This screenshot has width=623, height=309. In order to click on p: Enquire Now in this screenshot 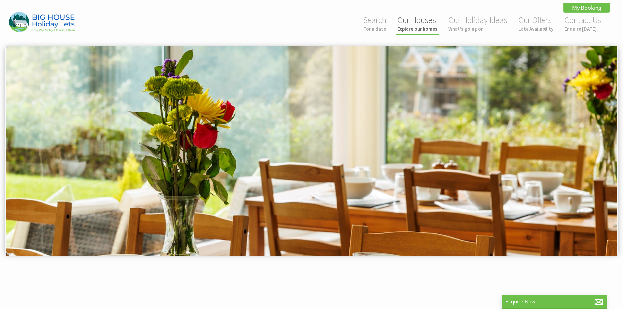, I will do `click(554, 301)`.